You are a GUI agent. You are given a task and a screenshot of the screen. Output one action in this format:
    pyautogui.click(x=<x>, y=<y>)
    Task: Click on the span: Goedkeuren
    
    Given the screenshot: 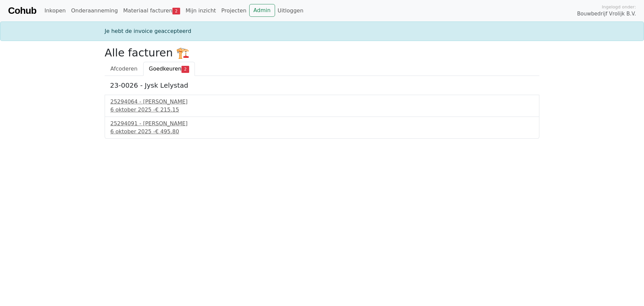 What is the action you would take?
    pyautogui.click(x=165, y=69)
    